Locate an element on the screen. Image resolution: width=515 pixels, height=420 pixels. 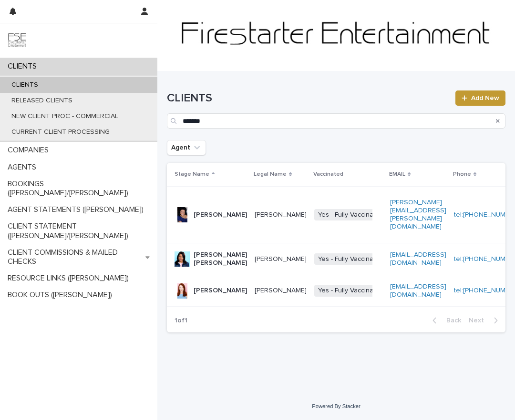
span: Back is located at coordinates (450, 321).